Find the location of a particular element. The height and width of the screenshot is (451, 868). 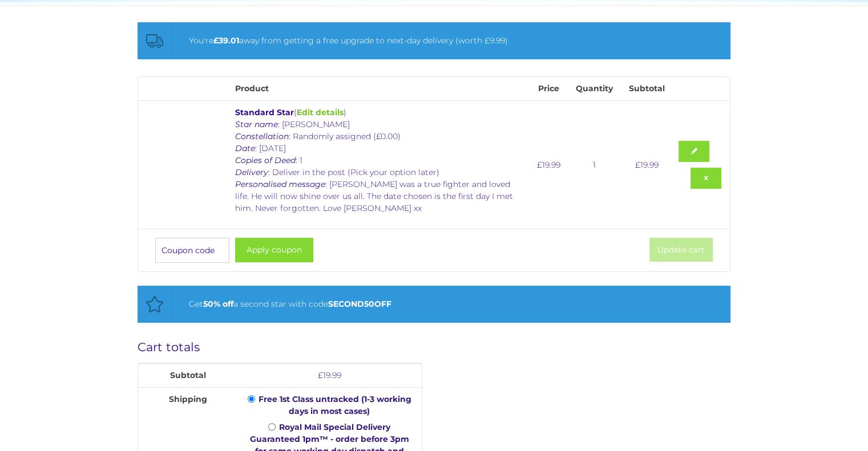

div: You're away from getting a free upgrade to next-day delivery (worth £9.99) is located at coordinates (444, 40).